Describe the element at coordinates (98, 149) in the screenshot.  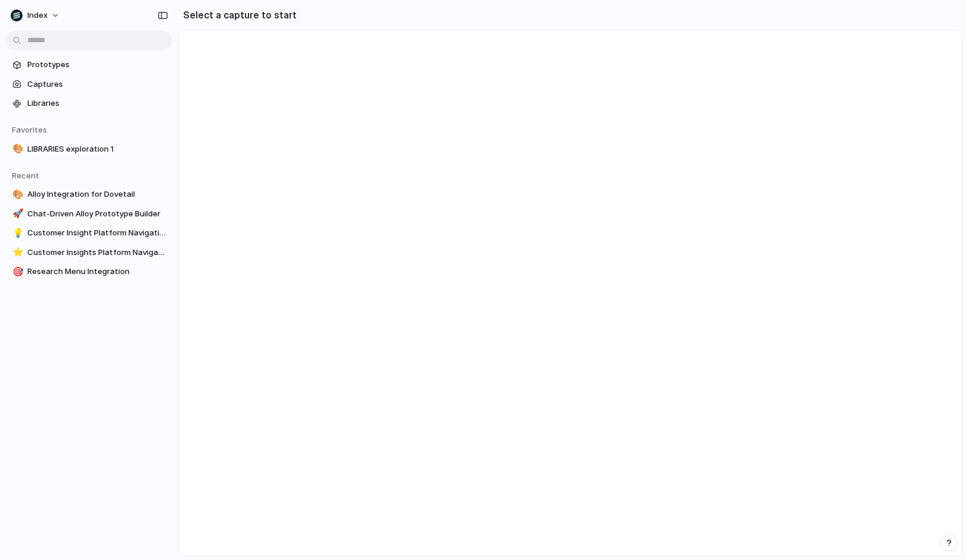
I see `span: LIBRARIES exploration 1` at that location.